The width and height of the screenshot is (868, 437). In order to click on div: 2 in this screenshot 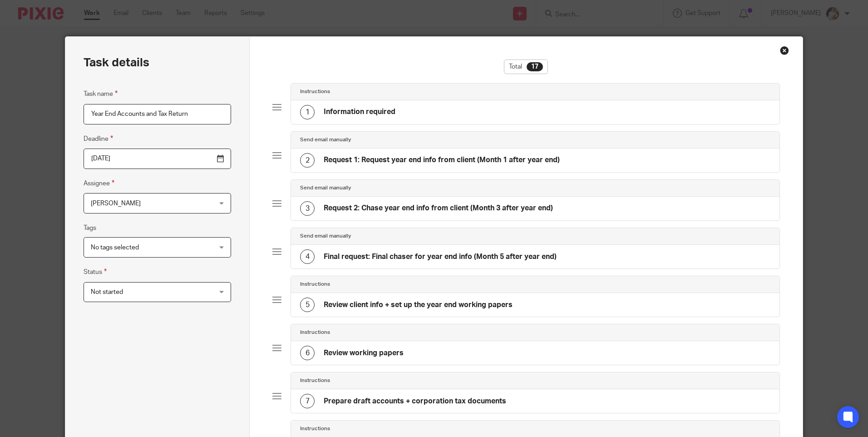, I will do `click(308, 160)`.